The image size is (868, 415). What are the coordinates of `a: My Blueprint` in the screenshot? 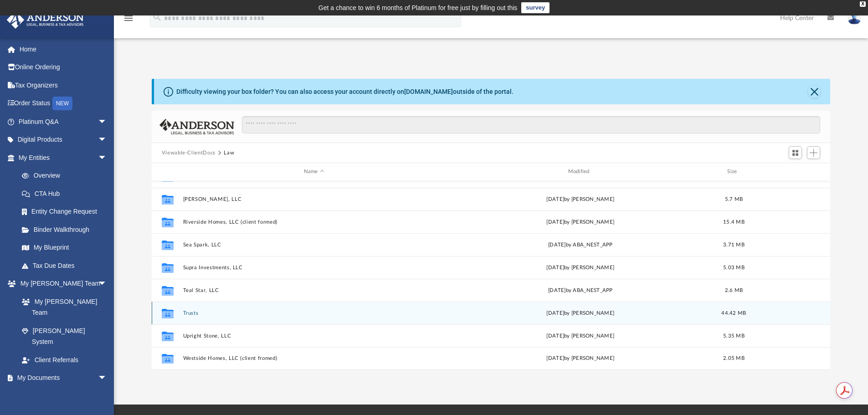 It's located at (64, 248).